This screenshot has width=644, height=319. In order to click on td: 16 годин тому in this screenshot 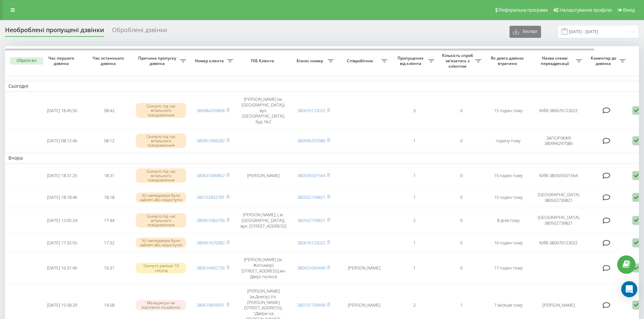, I will do `click(508, 243)`.